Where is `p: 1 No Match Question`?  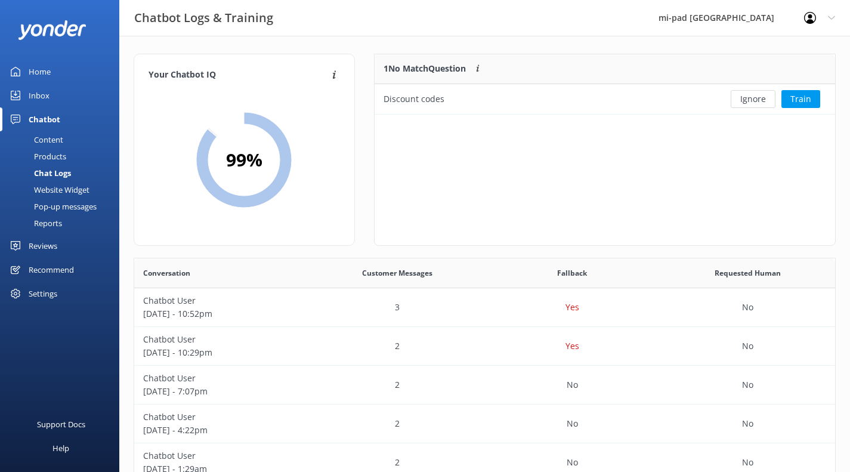
p: 1 No Match Question is located at coordinates (425, 69).